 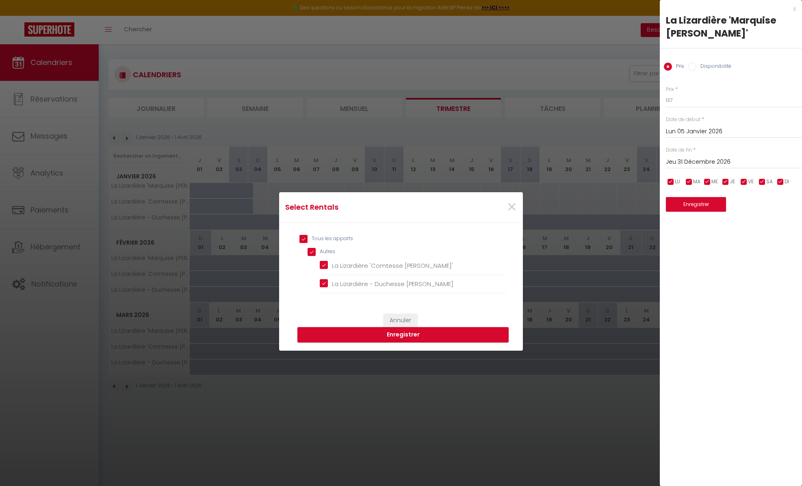 I want to click on button: Annuler, so click(x=400, y=321).